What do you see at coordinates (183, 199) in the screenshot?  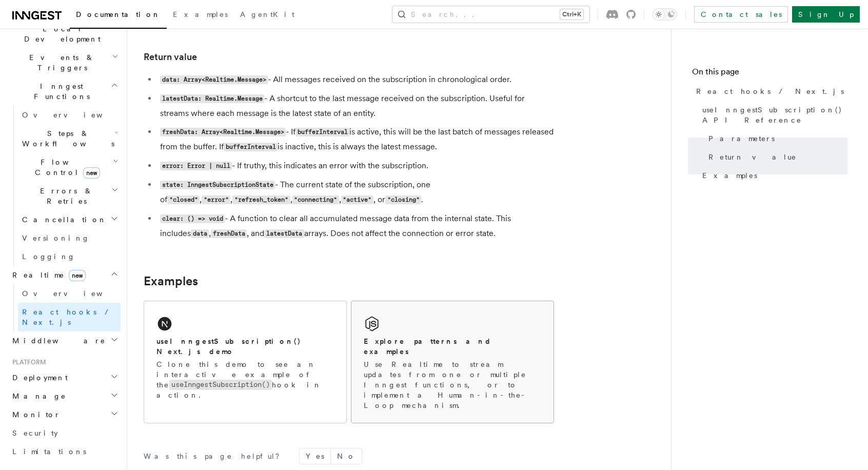 I see `code: "closed"` at bounding box center [183, 199].